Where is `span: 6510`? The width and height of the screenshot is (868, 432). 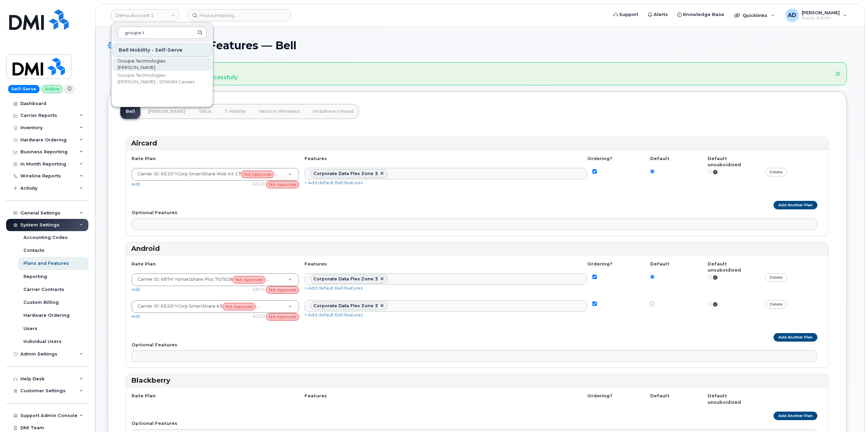
span: 6510 is located at coordinates (259, 184).